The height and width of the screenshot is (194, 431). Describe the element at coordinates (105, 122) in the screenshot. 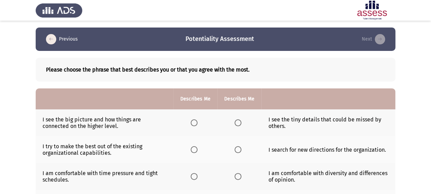

I see `td: I see the big picture and how things are connected on the higher level.` at that location.